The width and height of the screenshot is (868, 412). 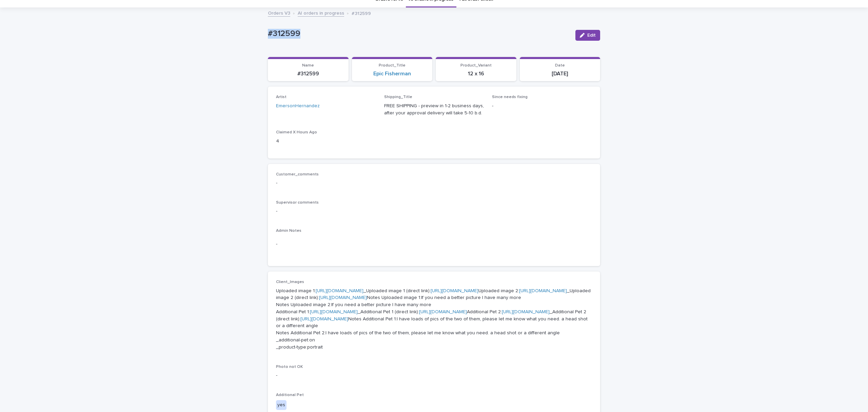 I want to click on span: Admin Notes, so click(x=288, y=231).